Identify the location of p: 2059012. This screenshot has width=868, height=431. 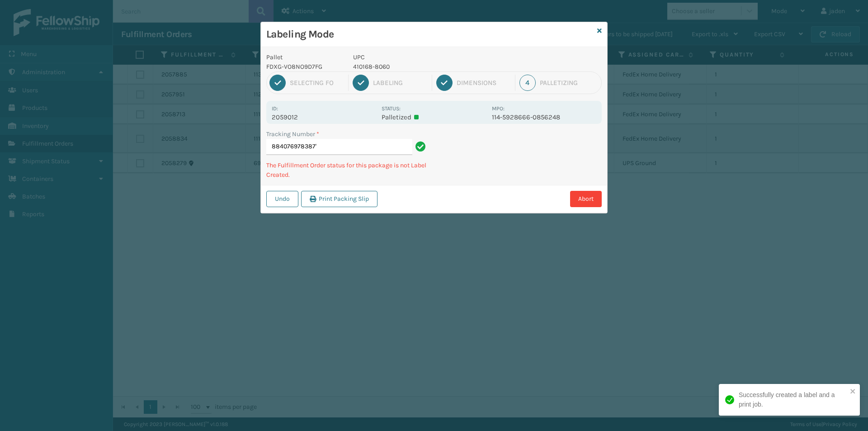
(324, 118).